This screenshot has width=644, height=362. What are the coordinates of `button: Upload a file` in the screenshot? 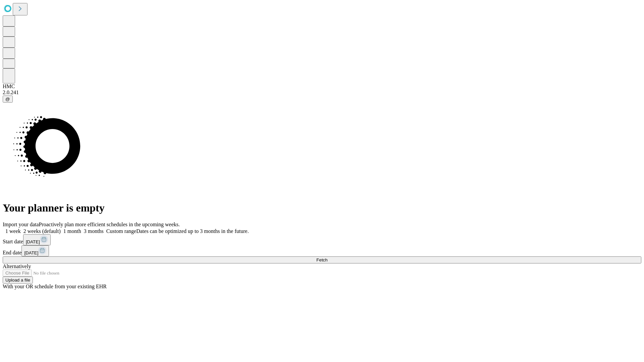 It's located at (18, 280).